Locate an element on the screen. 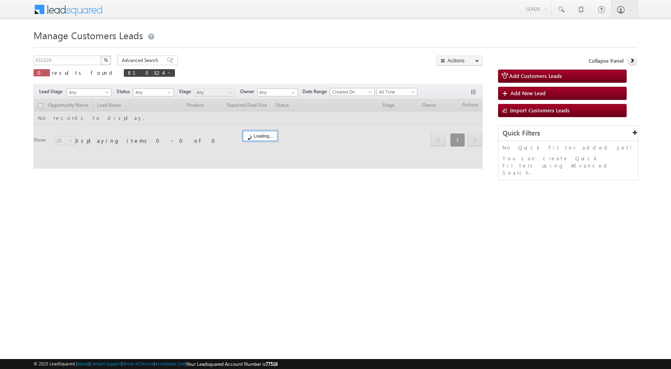 The width and height of the screenshot is (671, 369). a: All Time is located at coordinates (397, 92).